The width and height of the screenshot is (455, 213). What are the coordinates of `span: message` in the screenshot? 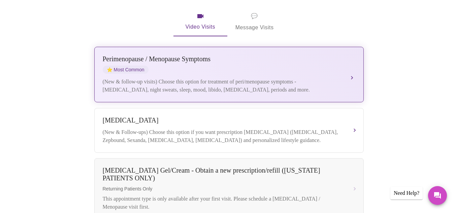 It's located at (254, 16).